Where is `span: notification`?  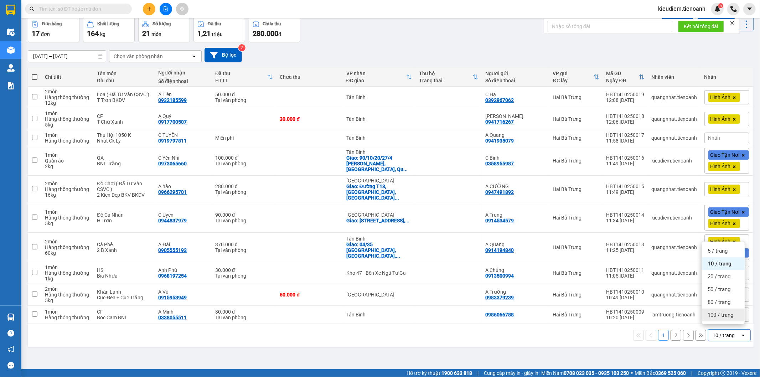 span: notification is located at coordinates (11, 349).